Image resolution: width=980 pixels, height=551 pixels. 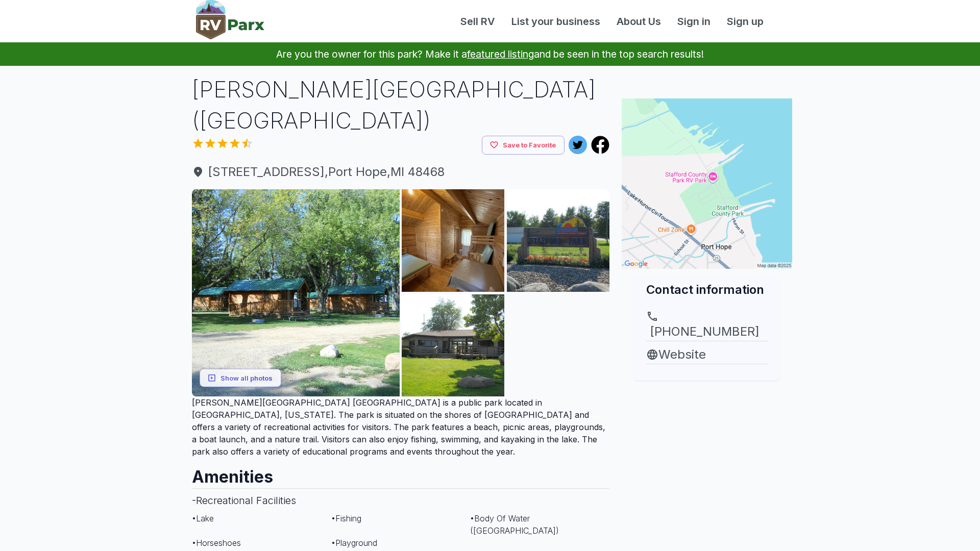 I want to click on a: Sell RV, so click(x=477, y=22).